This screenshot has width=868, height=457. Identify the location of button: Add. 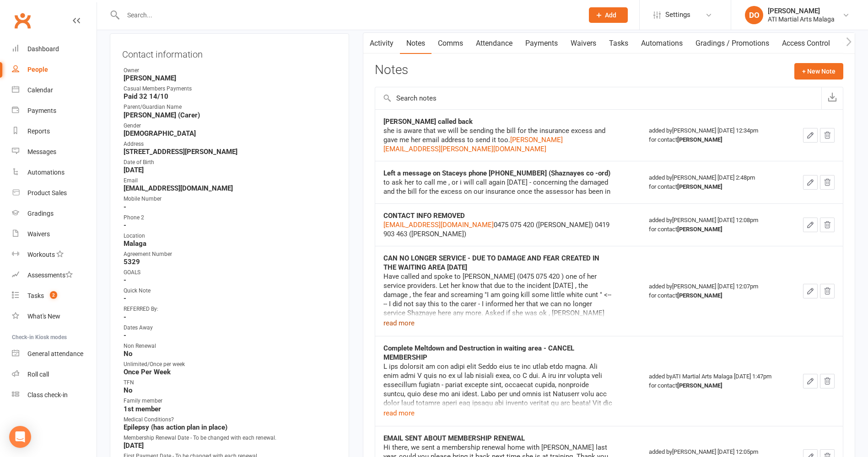
(608, 15).